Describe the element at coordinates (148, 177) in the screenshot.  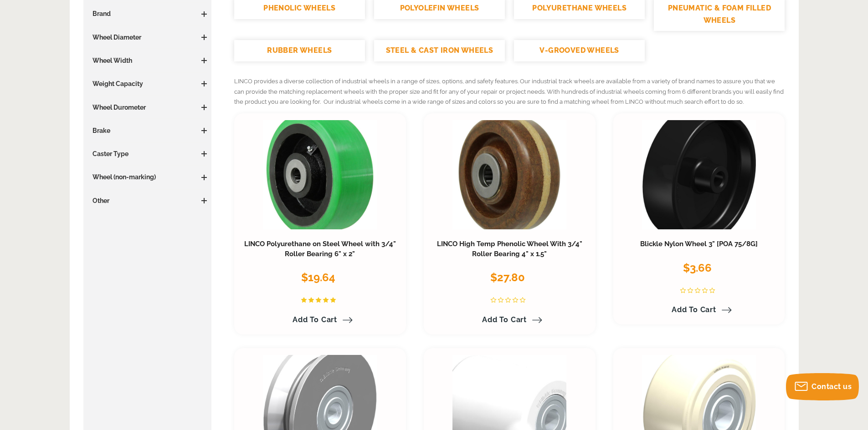
I see `h3: Wheel (non-marking)` at that location.